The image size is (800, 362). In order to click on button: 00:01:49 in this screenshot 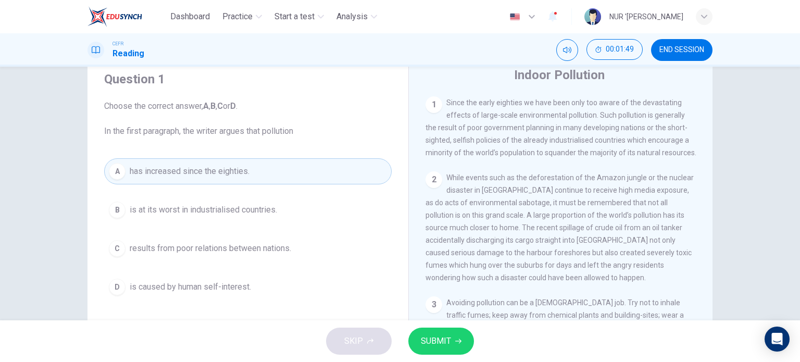, I will do `click(614, 49)`.